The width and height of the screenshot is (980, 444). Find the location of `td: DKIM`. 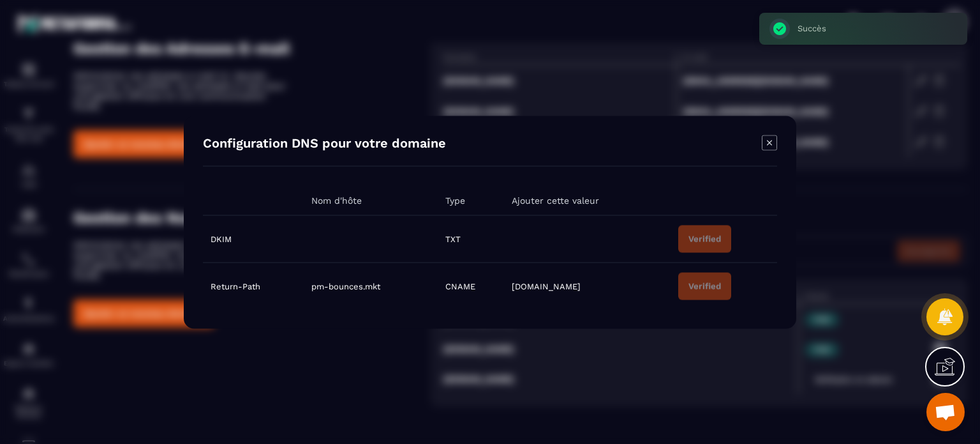

td: DKIM is located at coordinates (253, 239).